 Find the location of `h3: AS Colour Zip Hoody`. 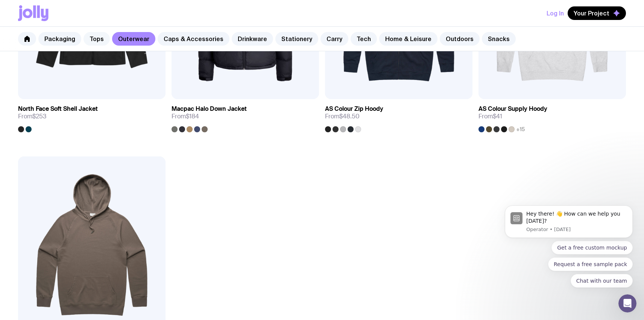

h3: AS Colour Zip Hoody is located at coordinates (355, 109).